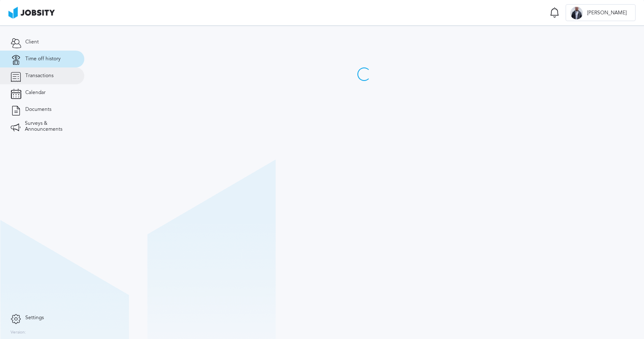 This screenshot has width=644, height=339. Describe the element at coordinates (18, 332) in the screenshot. I see `label: Version:` at that location.